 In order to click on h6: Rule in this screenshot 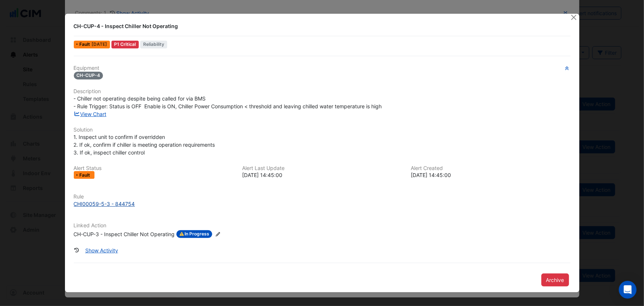, I will do `click(322, 197)`.